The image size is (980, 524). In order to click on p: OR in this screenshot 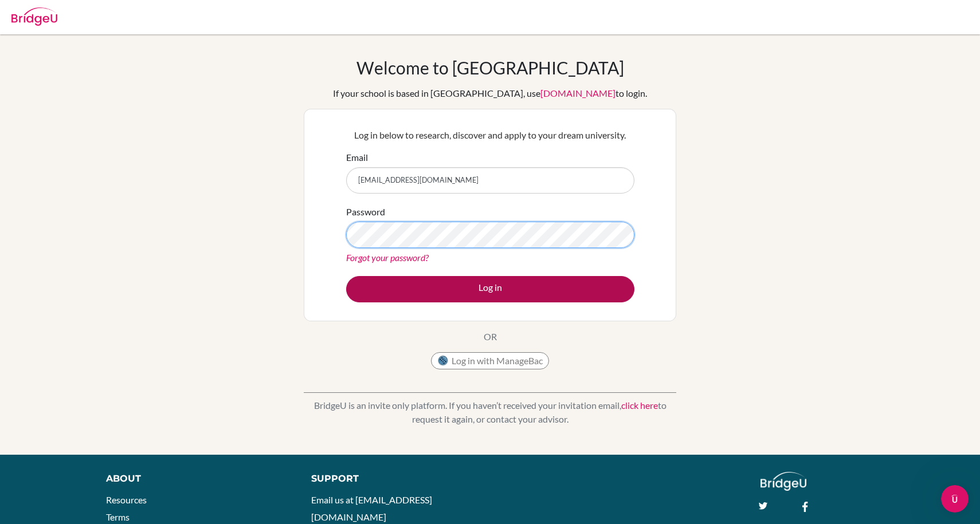, I will do `click(490, 337)`.